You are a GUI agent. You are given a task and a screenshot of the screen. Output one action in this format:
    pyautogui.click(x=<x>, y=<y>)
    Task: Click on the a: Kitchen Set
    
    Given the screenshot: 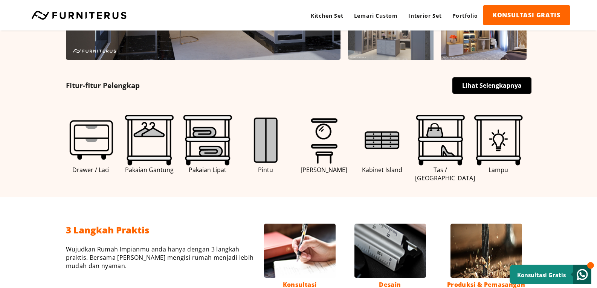 What is the action you would take?
    pyautogui.click(x=327, y=15)
    